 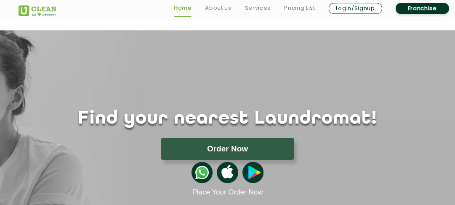 I want to click on a: Franchise, so click(x=422, y=8).